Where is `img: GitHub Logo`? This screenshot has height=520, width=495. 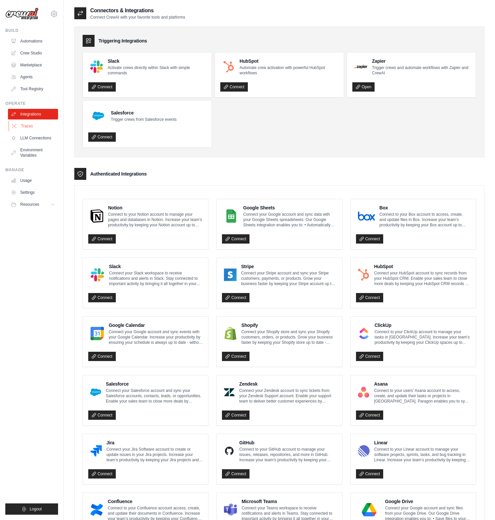 img: GitHub Logo is located at coordinates (229, 451).